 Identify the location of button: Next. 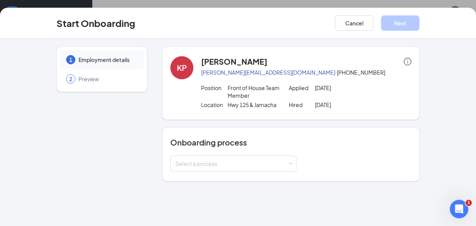
(400, 23).